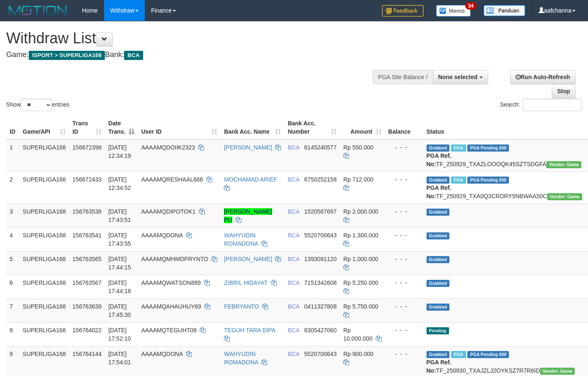 The image size is (588, 376). What do you see at coordinates (541, 105) in the screenshot?
I see `label: Search:` at bounding box center [541, 105].